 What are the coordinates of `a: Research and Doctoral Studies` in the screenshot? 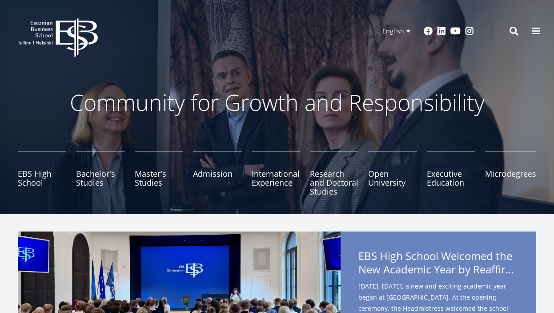 It's located at (334, 173).